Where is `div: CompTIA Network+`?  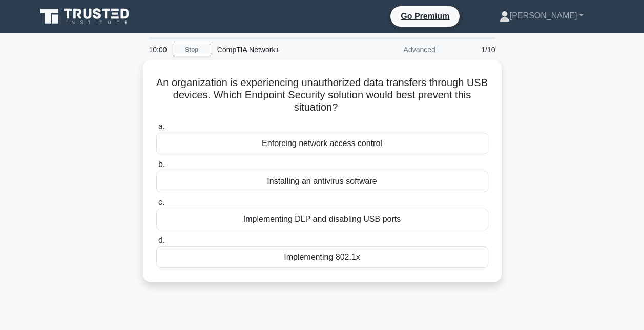
div: CompTIA Network+ is located at coordinates (281, 50).